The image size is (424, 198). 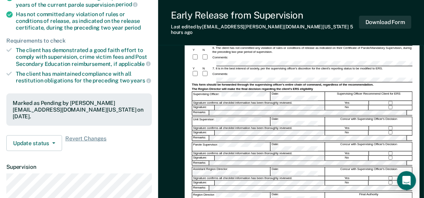 What do you see at coordinates (312, 50) in the screenshot?
I see `div: 6. The client has not committed any violation of rules or conditions of release as indicated on t...` at bounding box center [312, 50].